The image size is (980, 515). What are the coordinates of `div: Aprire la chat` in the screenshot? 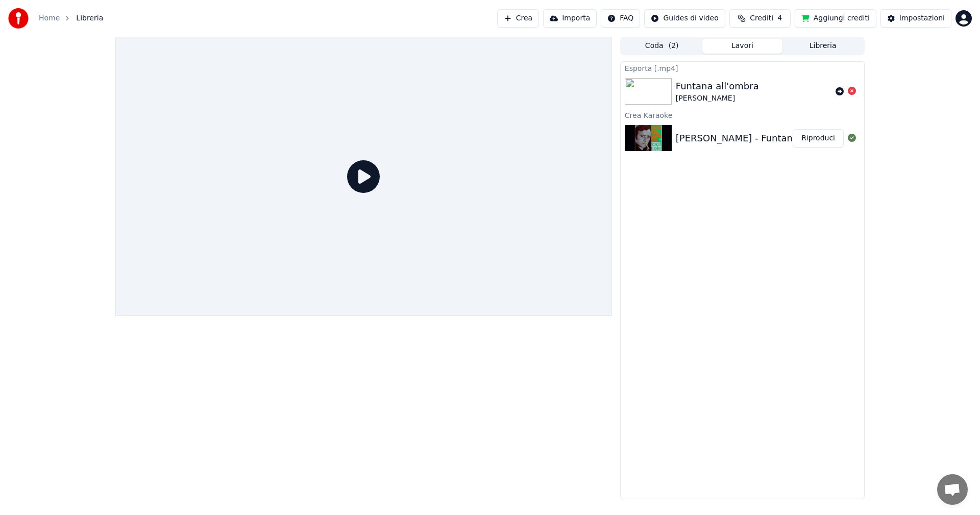 It's located at (953, 489).